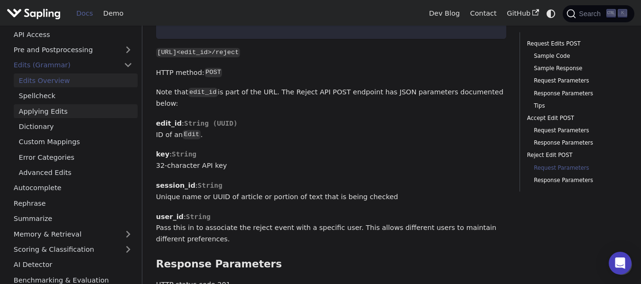 The image size is (641, 284). I want to click on a: Demo, so click(113, 13).